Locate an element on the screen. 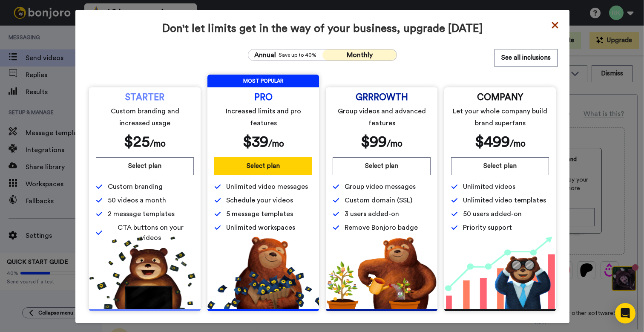 This screenshot has height=332, width=644. span: 50 videos a month is located at coordinates (137, 200).